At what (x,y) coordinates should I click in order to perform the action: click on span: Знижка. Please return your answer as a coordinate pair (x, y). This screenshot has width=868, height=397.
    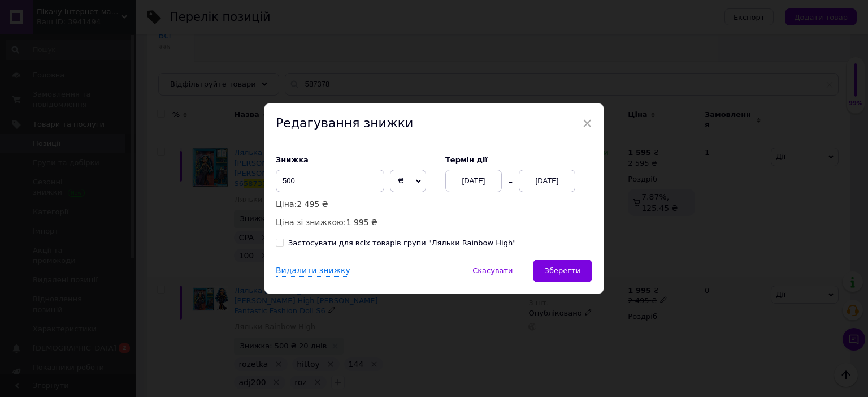
    Looking at the image, I should click on (293, 159).